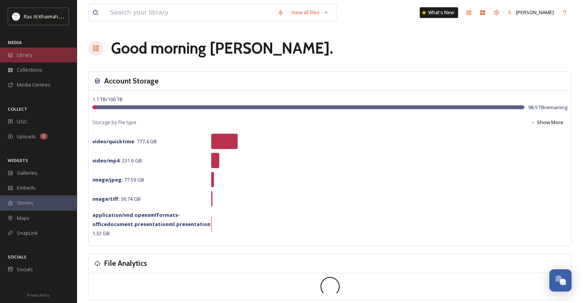  What do you see at coordinates (108, 180) in the screenshot?
I see `strong: image/jpeg :` at bounding box center [108, 180].